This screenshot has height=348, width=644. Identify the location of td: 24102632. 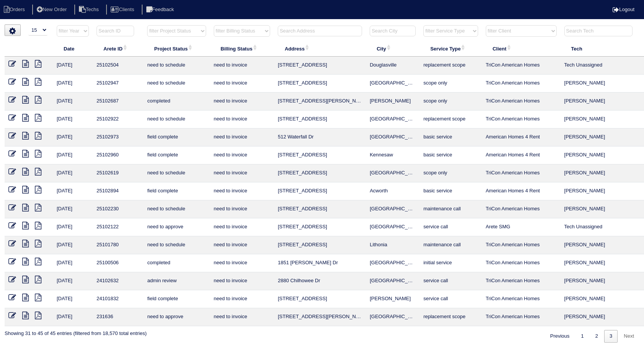
(118, 281).